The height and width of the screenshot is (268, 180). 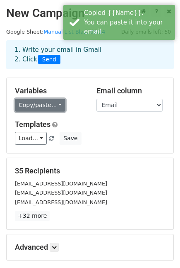 I want to click on h5: Advanced, so click(x=90, y=247).